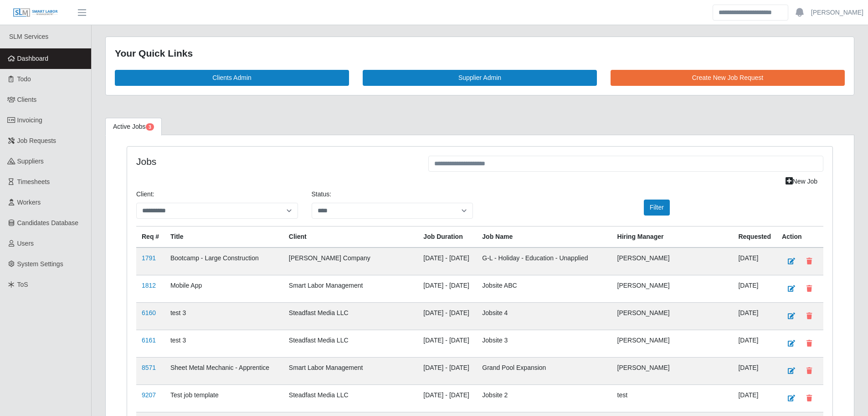 The width and height of the screenshot is (868, 416). Describe the element at coordinates (480, 78) in the screenshot. I see `a: Supplier Admin` at that location.